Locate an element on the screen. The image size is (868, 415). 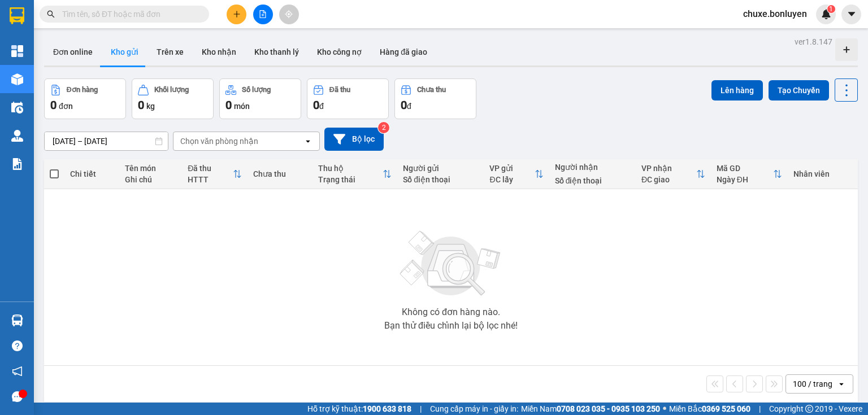
div: Tạo kho hàng mới is located at coordinates (846, 50).